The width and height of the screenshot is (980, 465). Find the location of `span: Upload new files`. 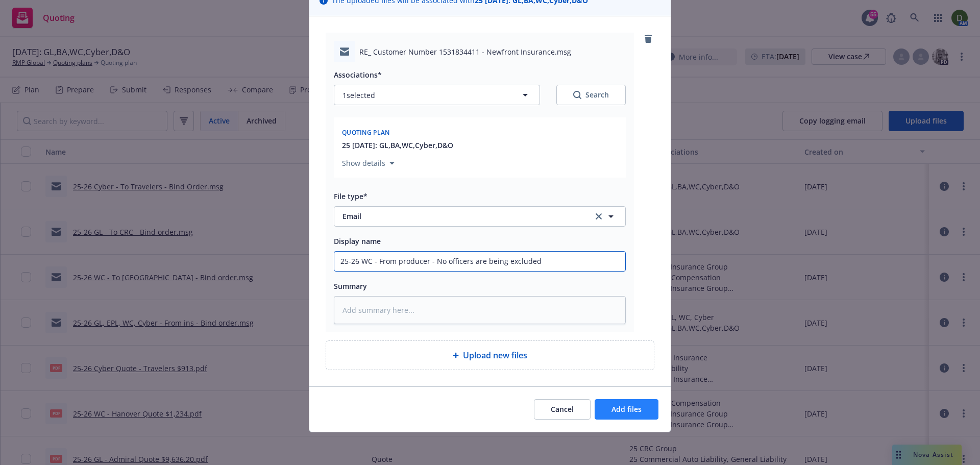

span: Upload new files is located at coordinates (495, 356).